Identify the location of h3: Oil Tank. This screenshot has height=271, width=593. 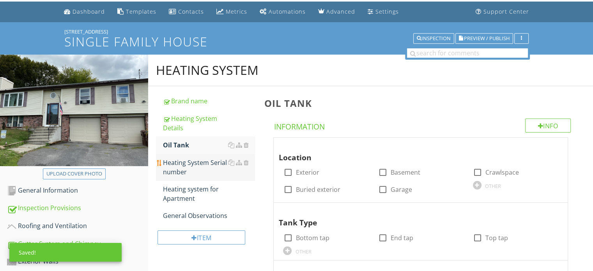
(422, 103).